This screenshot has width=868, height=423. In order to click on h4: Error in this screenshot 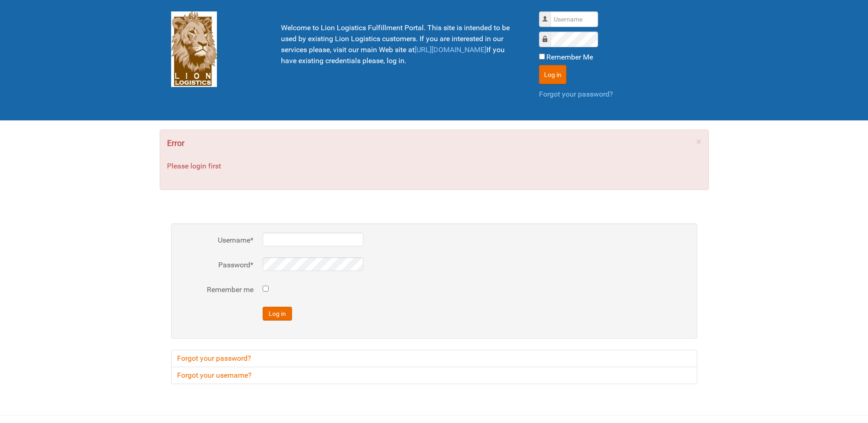, I will do `click(434, 143)`.